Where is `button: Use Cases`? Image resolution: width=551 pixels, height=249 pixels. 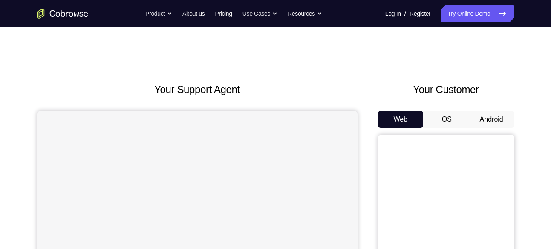
button: Use Cases is located at coordinates (260, 14).